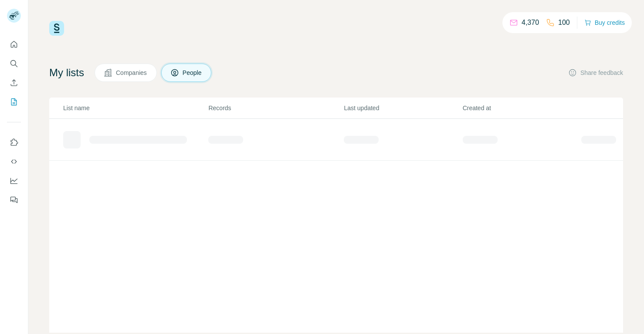 This screenshot has height=334, width=644. What do you see at coordinates (275, 108) in the screenshot?
I see `p: Records` at bounding box center [275, 108].